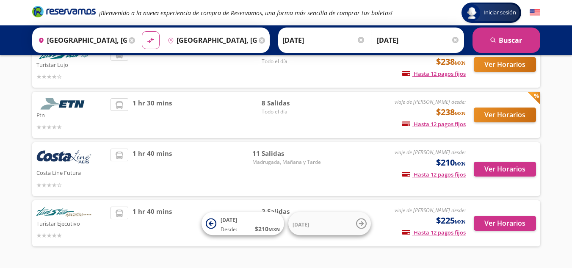 Image resolution: width=572 pixels, height=268 pixels. Describe the element at coordinates (291, 211) in the screenshot. I see `span: 2 Salidas` at that location.